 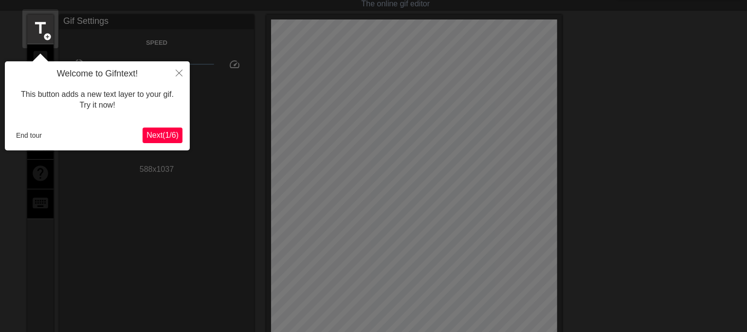 What do you see at coordinates (179, 72) in the screenshot?
I see `button: Close` at bounding box center [179, 72].